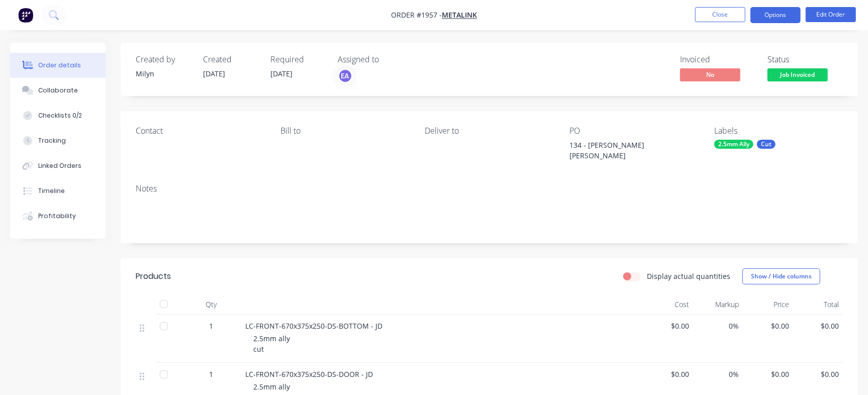 This screenshot has width=868, height=395. Describe the element at coordinates (58, 216) in the screenshot. I see `button: Profitability` at that location.